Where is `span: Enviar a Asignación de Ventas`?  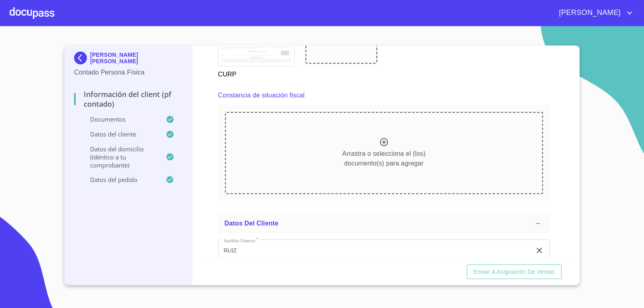 span: Enviar a Asignación de Ventas is located at coordinates (514, 272).